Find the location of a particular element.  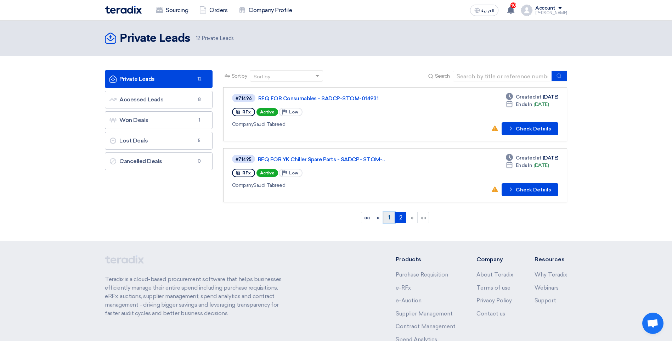

span: Private Leads is located at coordinates (215, 38).